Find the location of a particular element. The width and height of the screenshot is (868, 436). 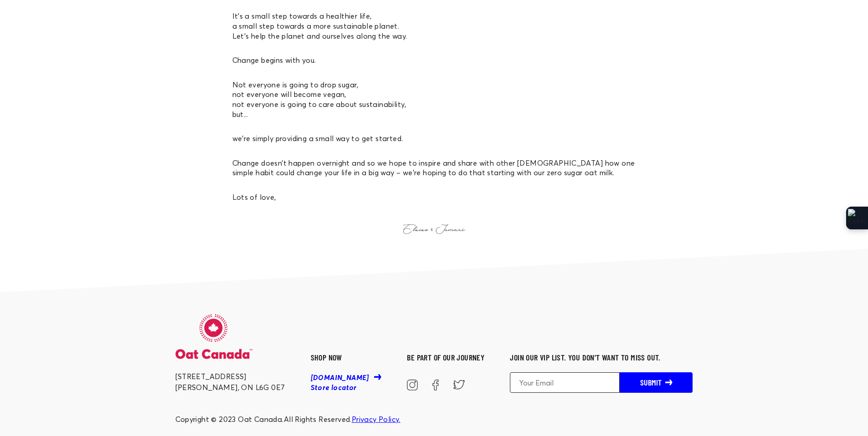

div: It’s a small step towards a healthier life, a small step towards a more sustainable planet. Let’s... is located at coordinates (434, 26).